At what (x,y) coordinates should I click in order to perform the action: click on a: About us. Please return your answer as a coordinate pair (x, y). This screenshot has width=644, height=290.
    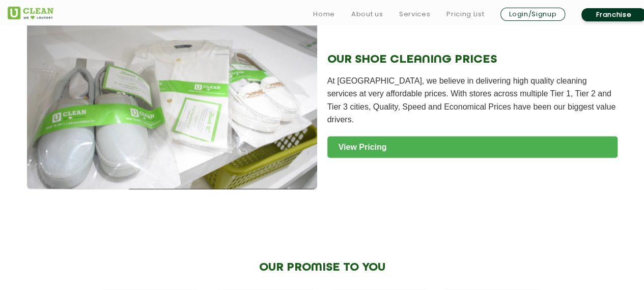
    Looking at the image, I should click on (367, 14).